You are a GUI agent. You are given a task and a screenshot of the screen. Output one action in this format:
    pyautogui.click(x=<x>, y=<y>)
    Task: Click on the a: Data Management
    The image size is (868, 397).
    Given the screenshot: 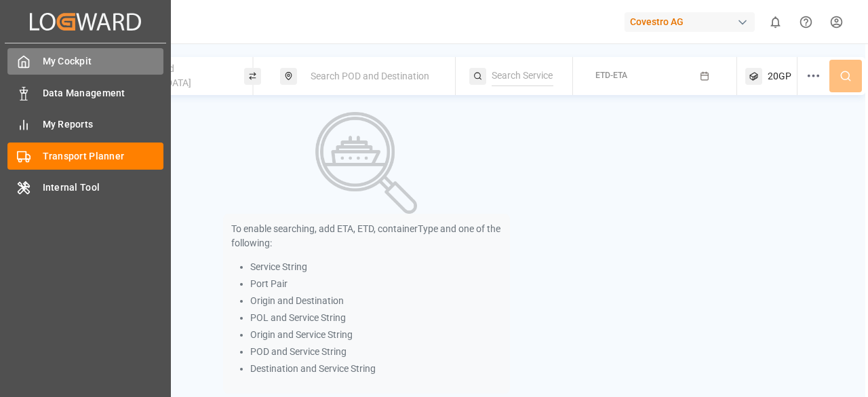 What is the action you would take?
    pyautogui.click(x=85, y=92)
    